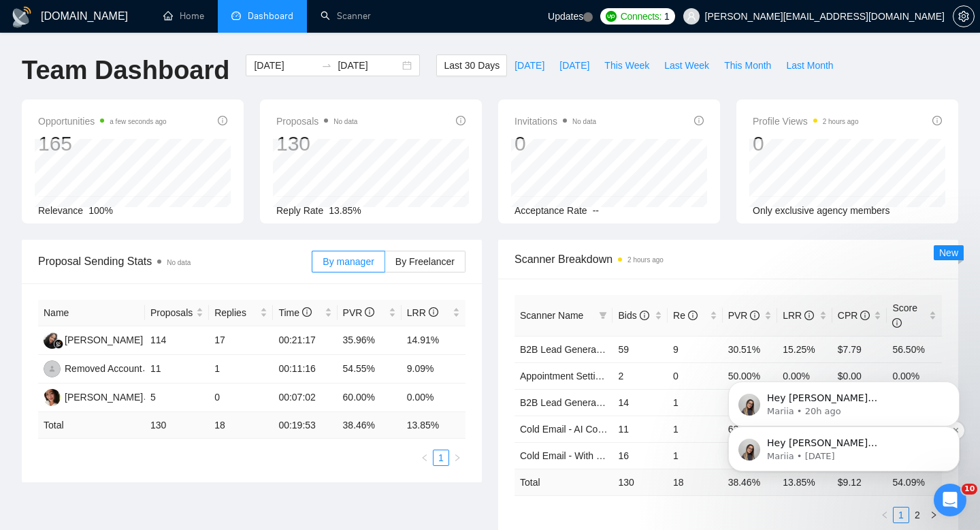 This screenshot has width=980, height=530. I want to click on span: Time, so click(295, 313).